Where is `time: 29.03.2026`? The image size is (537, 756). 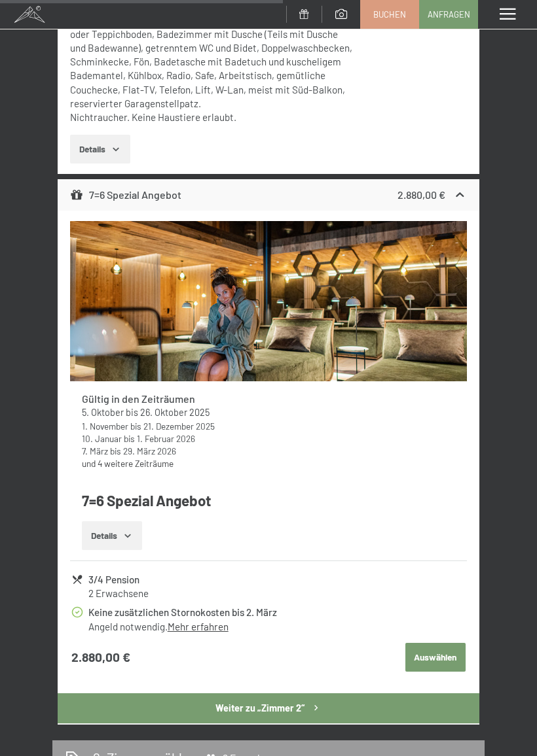 time: 29.03.2026 is located at coordinates (149, 451).